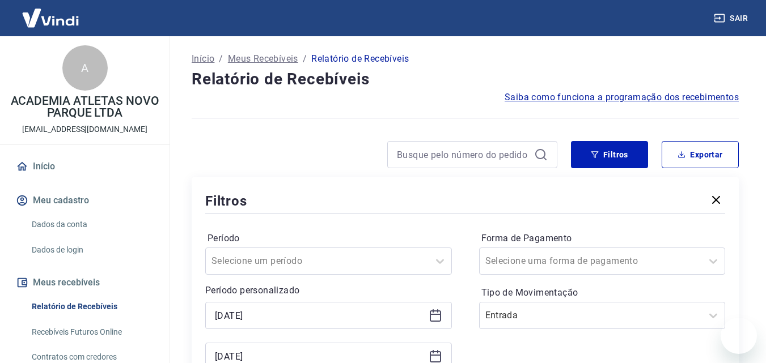  I want to click on img: Vindi, so click(50, 18).